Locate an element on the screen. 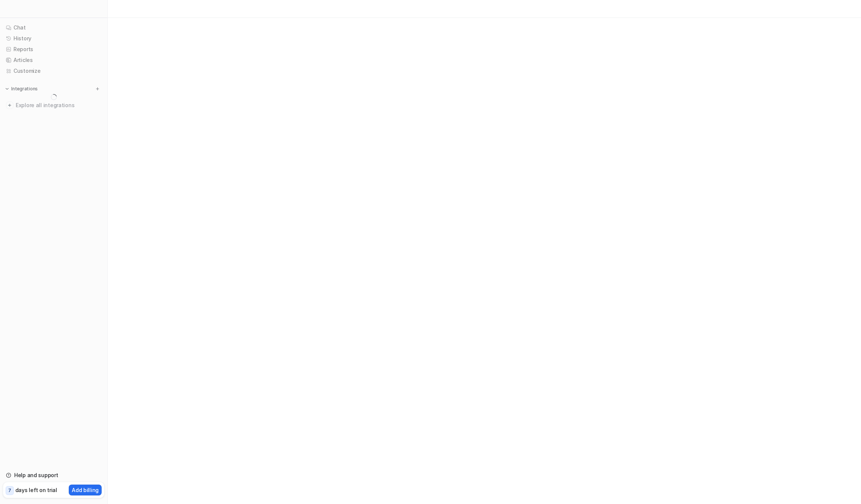 The height and width of the screenshot is (504, 861). a: Help and support is located at coordinates (53, 475).